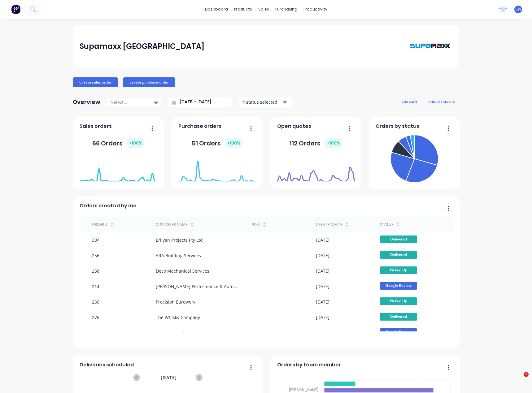 Image resolution: width=532 pixels, height=393 pixels. I want to click on span: Purchase orders, so click(200, 126).